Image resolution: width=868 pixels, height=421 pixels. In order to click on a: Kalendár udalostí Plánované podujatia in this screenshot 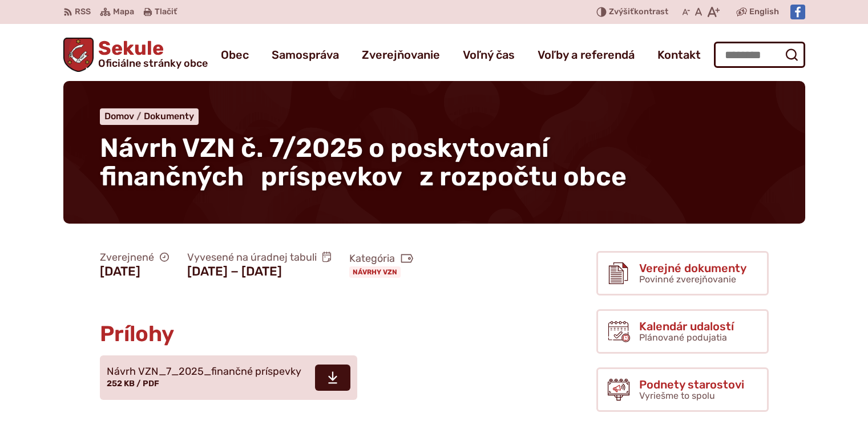, I will do `click(682, 332)`.